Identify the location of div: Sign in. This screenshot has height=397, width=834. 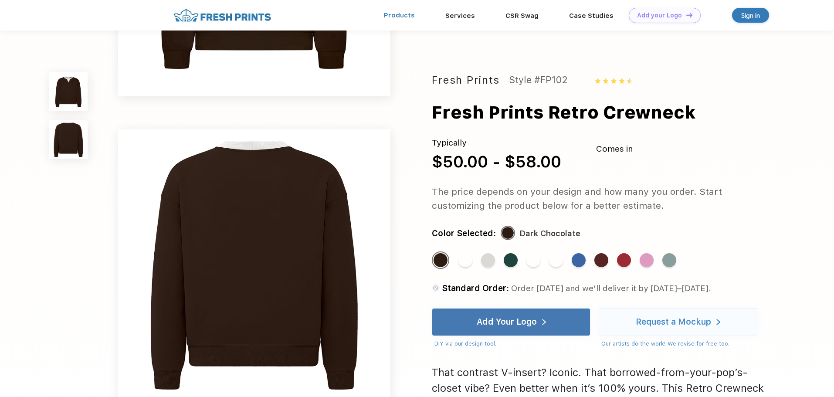
(750, 15).